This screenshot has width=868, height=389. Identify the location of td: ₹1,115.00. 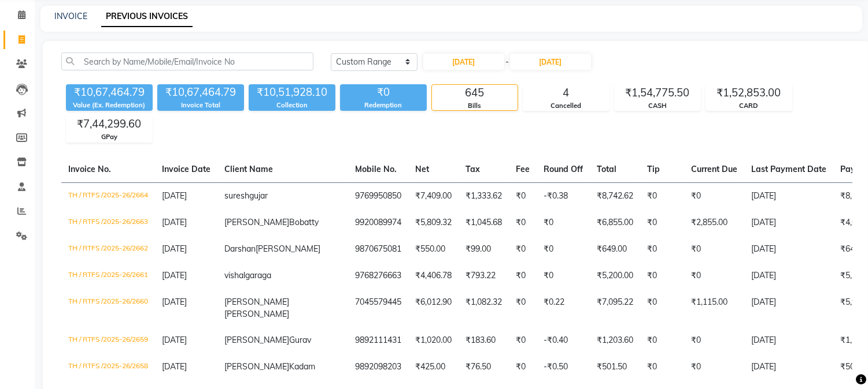
(714, 309).